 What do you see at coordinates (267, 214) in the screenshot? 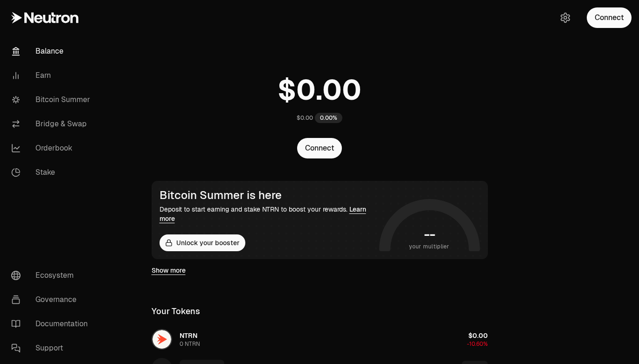
I see `div: Deposit to start earning and stake NTRN to boost your rewards.` at bounding box center [267, 214].